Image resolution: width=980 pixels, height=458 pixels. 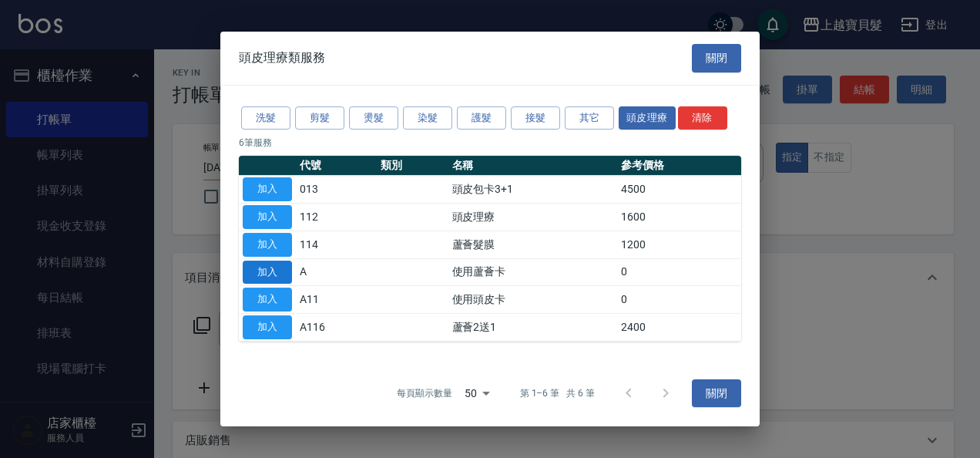 I want to click on button: 剪髮, so click(x=320, y=118).